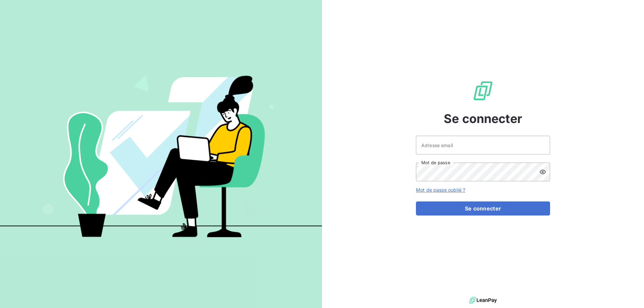 Image resolution: width=644 pixels, height=308 pixels. What do you see at coordinates (483, 91) in the screenshot?
I see `img: Logo LeanPay` at bounding box center [483, 91].